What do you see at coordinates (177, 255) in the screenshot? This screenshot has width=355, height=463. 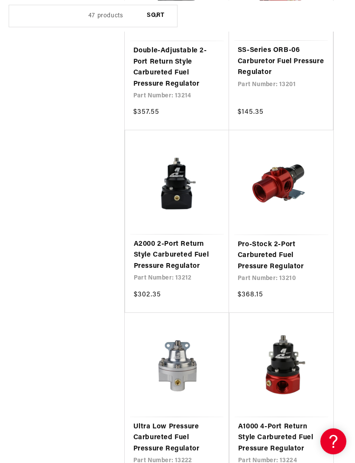 I see `a: A2000 2-Port Return Style Carbureted Fuel Pressure Regulator` at bounding box center [177, 255].